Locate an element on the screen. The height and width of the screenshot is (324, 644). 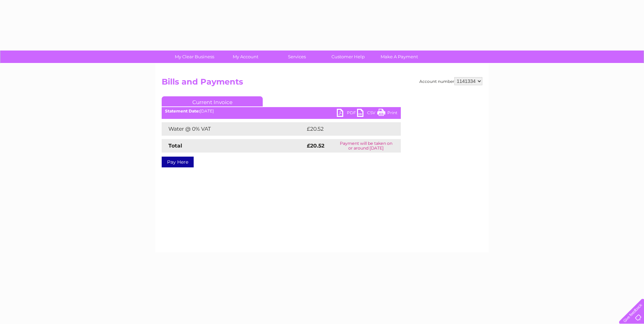
td: Water @ 0% VAT is located at coordinates (233, 129).